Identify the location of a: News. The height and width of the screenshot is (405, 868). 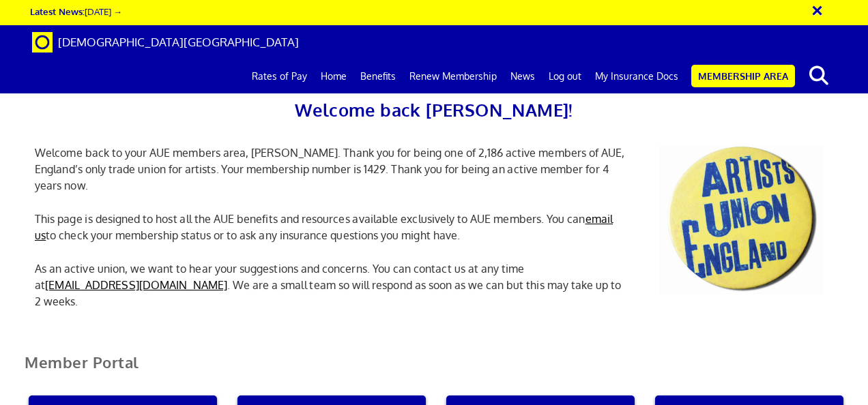
(522, 76).